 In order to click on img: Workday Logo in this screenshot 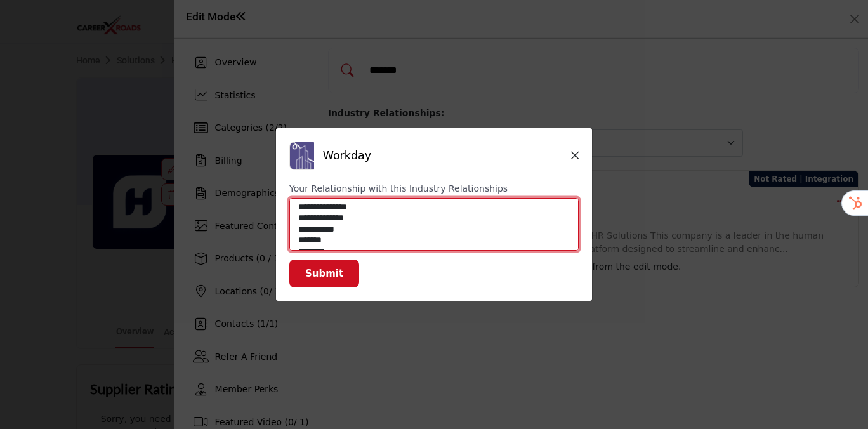, I will do `click(303, 155)`.